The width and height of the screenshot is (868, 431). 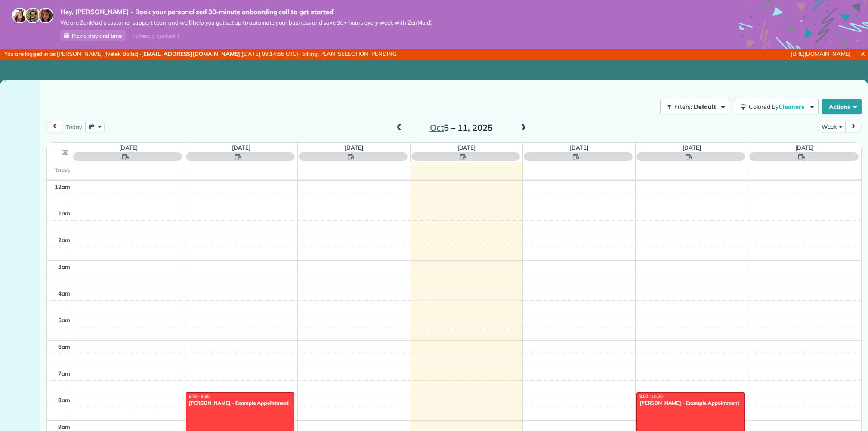 I want to click on span: 5am, so click(x=64, y=320).